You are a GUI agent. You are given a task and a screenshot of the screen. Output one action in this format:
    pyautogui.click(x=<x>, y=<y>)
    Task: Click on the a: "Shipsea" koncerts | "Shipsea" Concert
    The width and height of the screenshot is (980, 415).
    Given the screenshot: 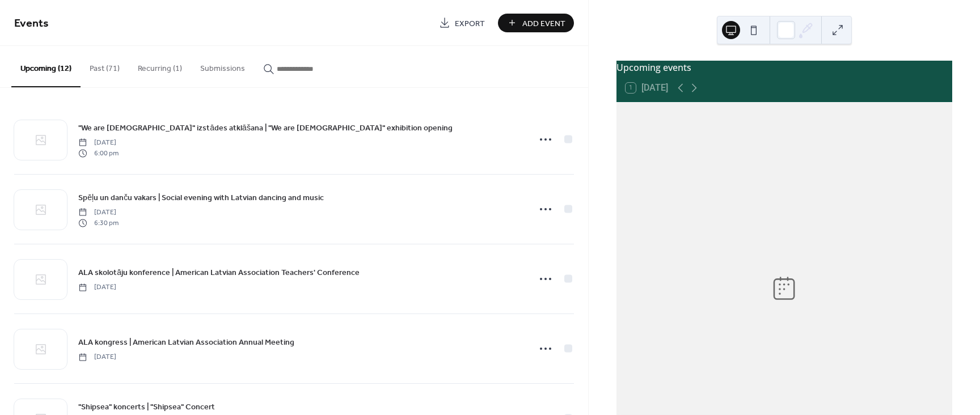 What is the action you would take?
    pyautogui.click(x=146, y=406)
    